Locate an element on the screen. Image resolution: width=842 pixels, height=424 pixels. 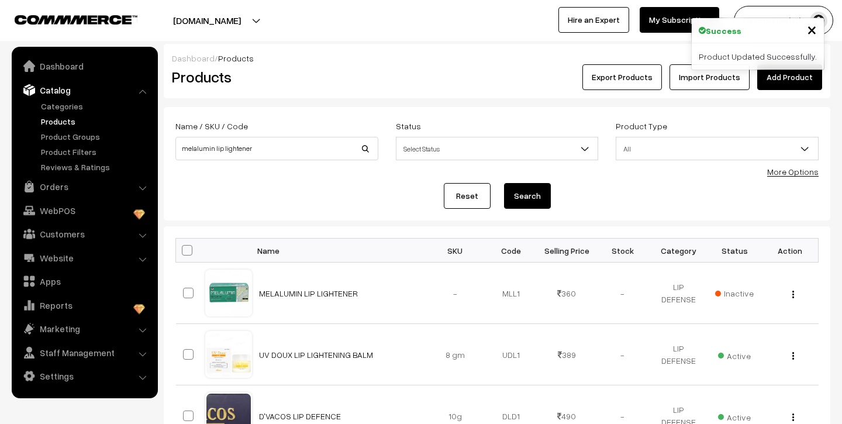
a: D'VACOS LIP DEFENCE is located at coordinates (300, 416).